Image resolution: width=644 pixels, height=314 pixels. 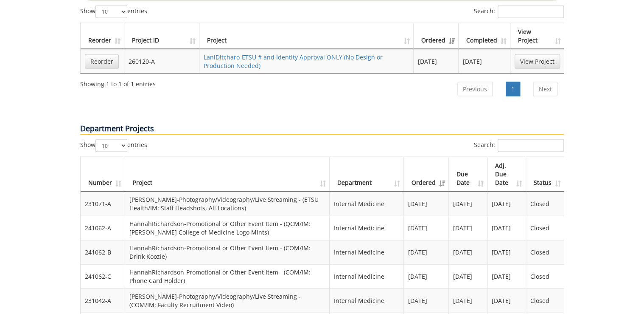 What do you see at coordinates (545, 89) in the screenshot?
I see `a: Next` at bounding box center [545, 89].